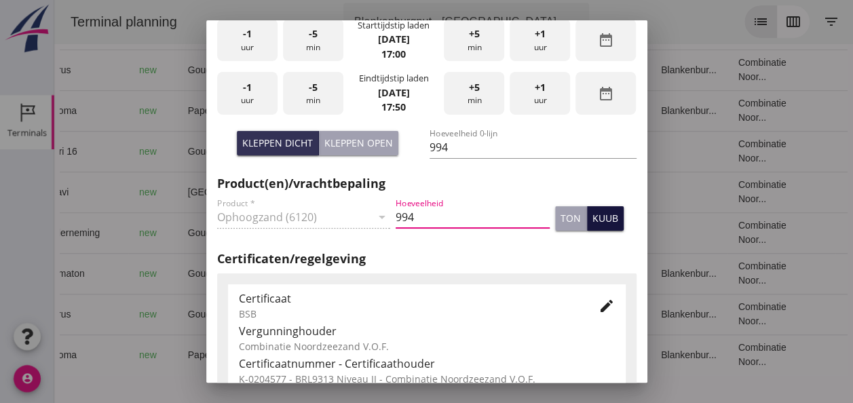 This screenshot has width=853, height=403. What do you see at coordinates (533, 147) in the screenshot?
I see `input: Hoeveelheid 0-lijn` at bounding box center [533, 147].